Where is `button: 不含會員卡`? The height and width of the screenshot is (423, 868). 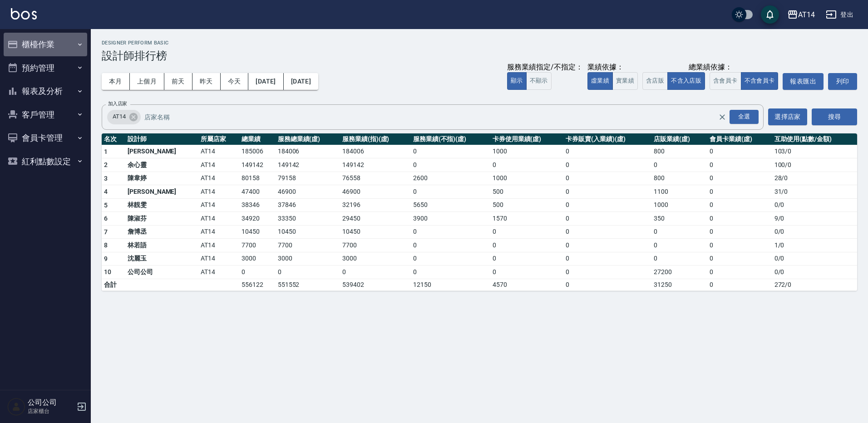
button: 不含會員卡 is located at coordinates (759, 81).